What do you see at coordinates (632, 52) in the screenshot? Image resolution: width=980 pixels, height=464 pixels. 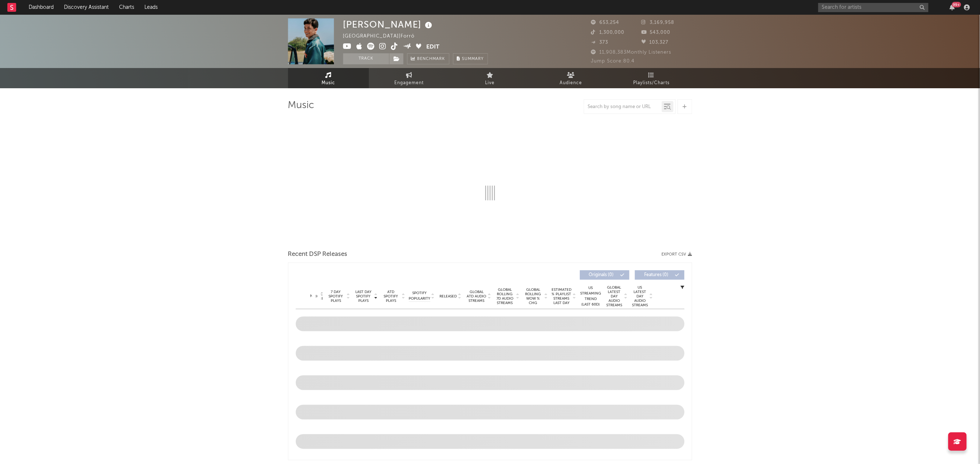 I see `span: 11,908,383 Monthly Listeners` at bounding box center [632, 52].